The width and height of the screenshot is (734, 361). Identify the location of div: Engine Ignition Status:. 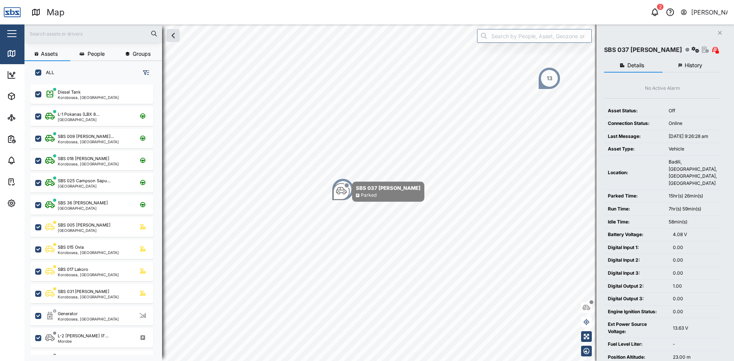
(637, 312).